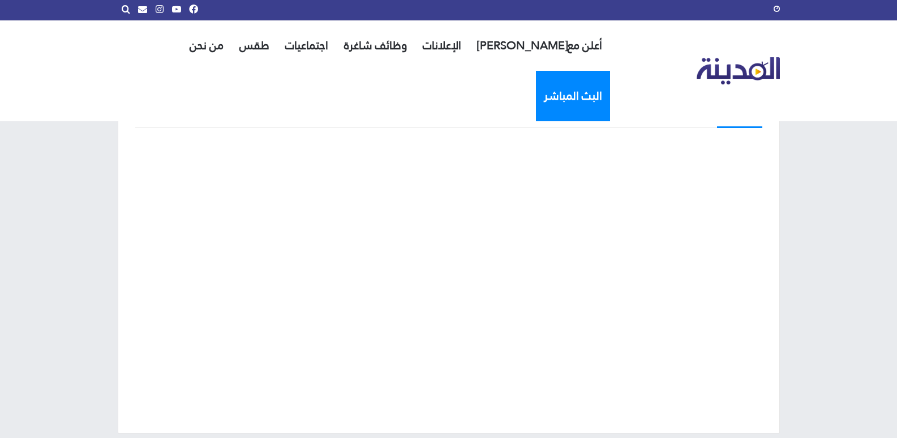 The image size is (897, 438). What do you see at coordinates (375, 45) in the screenshot?
I see `a: وظائف شاغرة` at bounding box center [375, 45].